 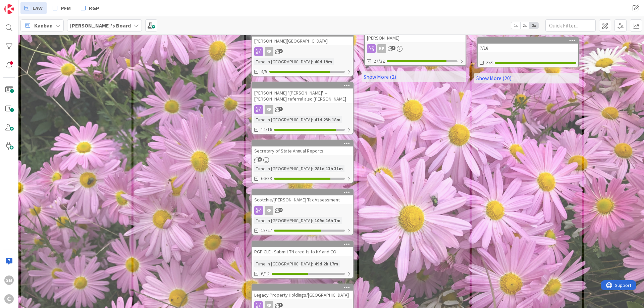 What do you see at coordinates (280, 305) in the screenshot?
I see `span: 3` at bounding box center [280, 305].